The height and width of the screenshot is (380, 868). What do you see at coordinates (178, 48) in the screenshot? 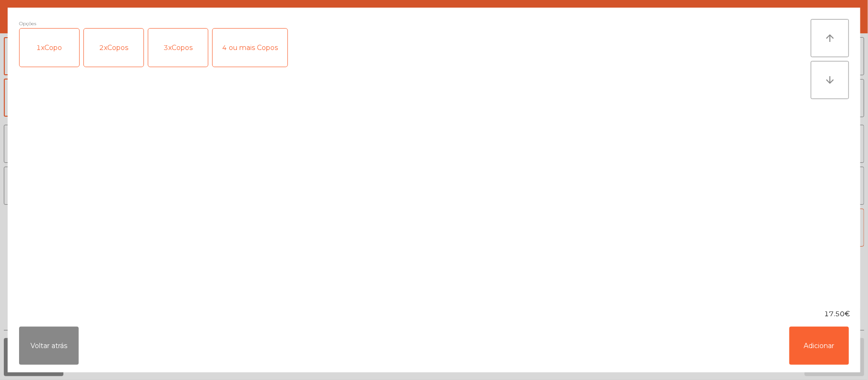
I see `div: 3xCopos` at bounding box center [178, 48].